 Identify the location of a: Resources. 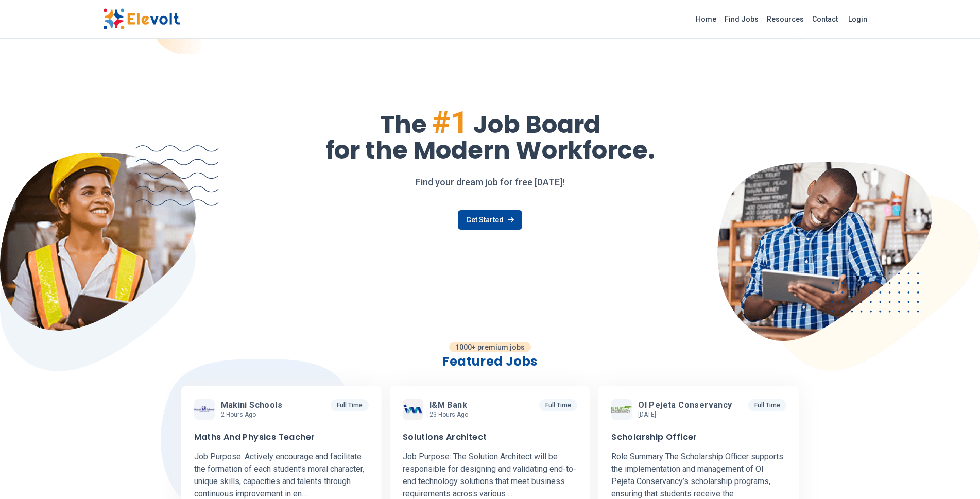
(786, 19).